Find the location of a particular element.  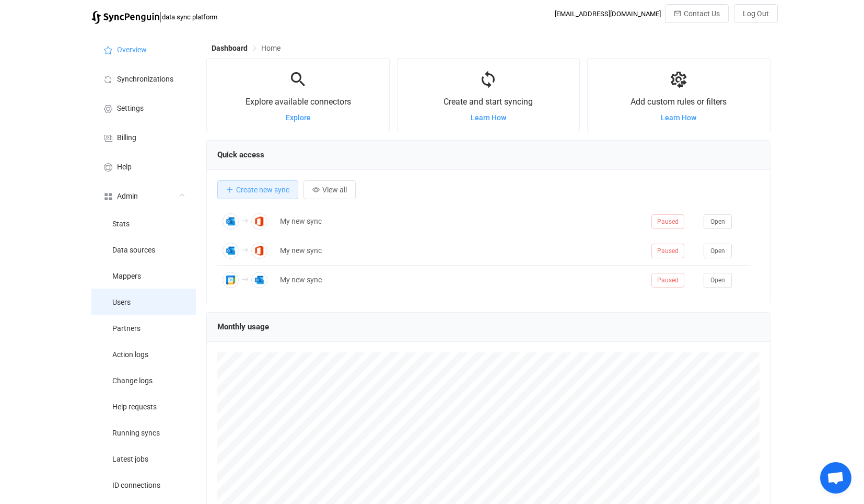

span: Admin is located at coordinates (127, 196).